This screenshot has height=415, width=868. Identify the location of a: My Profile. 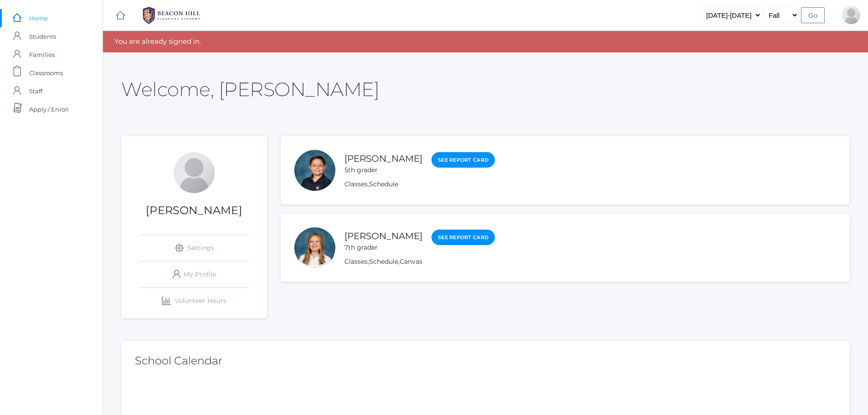
(194, 274).